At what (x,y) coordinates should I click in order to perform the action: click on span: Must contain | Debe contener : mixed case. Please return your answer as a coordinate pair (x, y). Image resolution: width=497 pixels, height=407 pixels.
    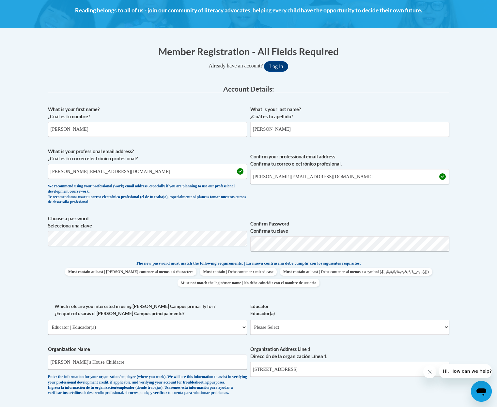
    Looking at the image, I should click on (238, 272).